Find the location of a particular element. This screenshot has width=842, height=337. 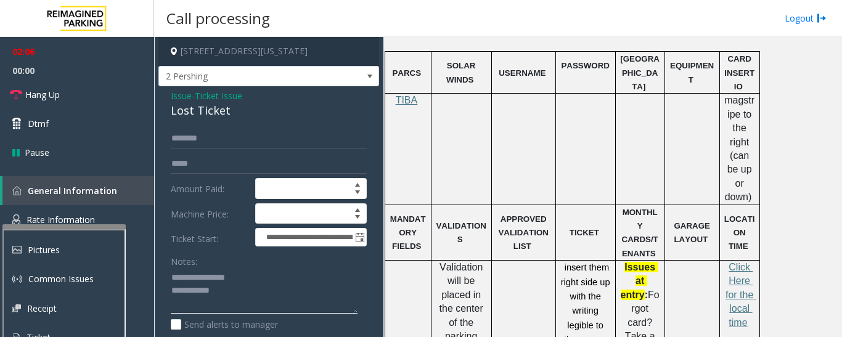

span: 2 Pershing is located at coordinates (247, 76).